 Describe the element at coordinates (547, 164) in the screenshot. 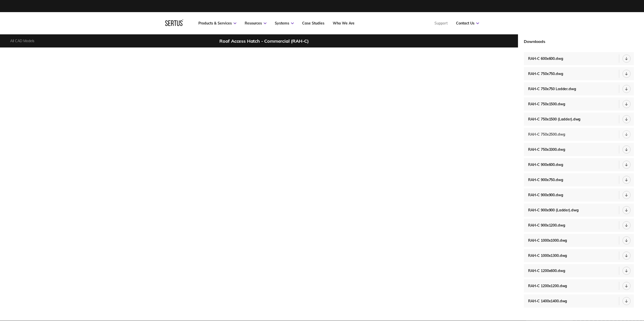

I see `div: RAH-C 900x600.dwg` at that location.